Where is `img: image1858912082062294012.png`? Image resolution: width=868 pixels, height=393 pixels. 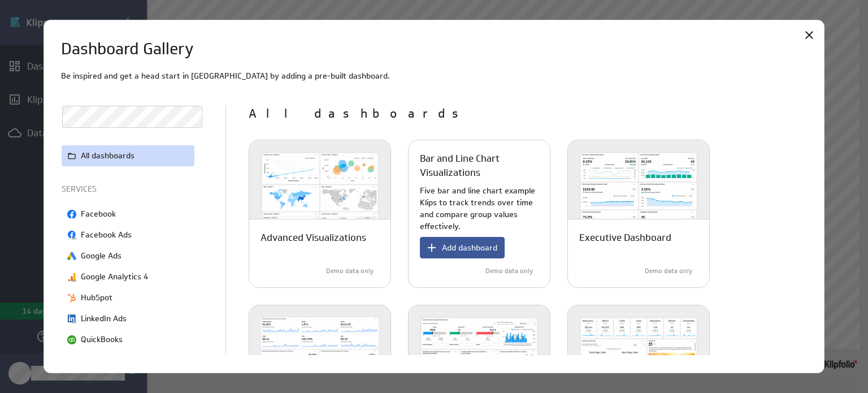
img: image1858912082062294012.png is located at coordinates (72, 319).